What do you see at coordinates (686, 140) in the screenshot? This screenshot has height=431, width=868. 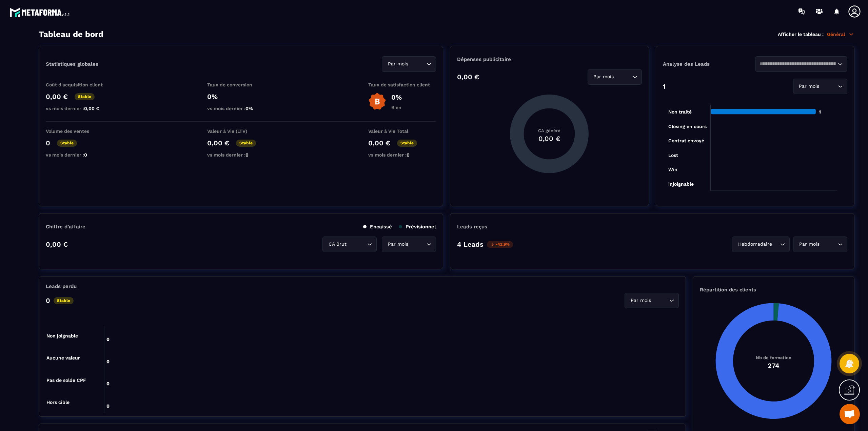 I see `tspan: Contrat envoyé` at bounding box center [686, 140].